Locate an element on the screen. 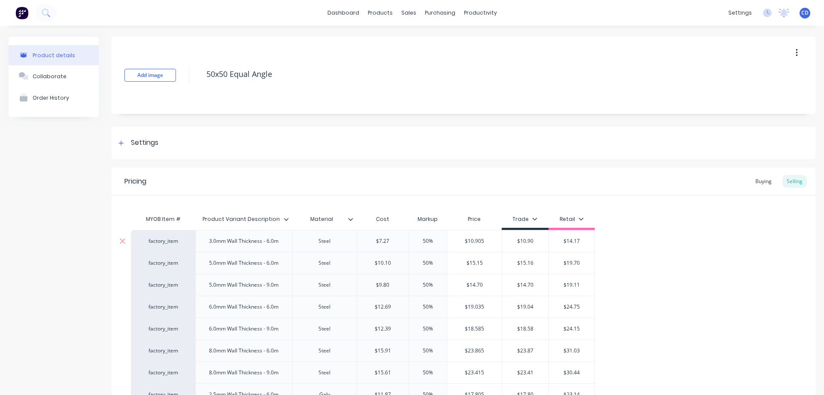  div: factory_item5.0mm Wall Thickness - 9.0mSteel$9.8050%$14.70$14.70$19.11 is located at coordinates (363, 284).